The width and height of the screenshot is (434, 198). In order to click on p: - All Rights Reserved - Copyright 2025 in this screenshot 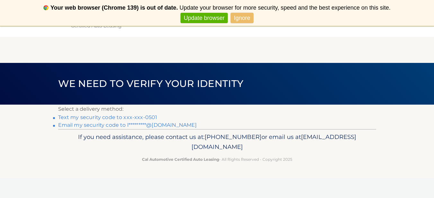, I will do `click(217, 159)`.